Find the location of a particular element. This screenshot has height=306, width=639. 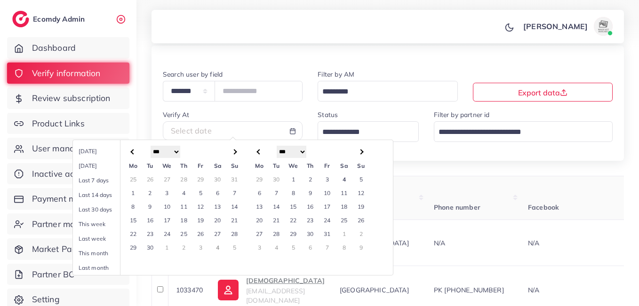

li: Last 7 days is located at coordinates (106, 180).